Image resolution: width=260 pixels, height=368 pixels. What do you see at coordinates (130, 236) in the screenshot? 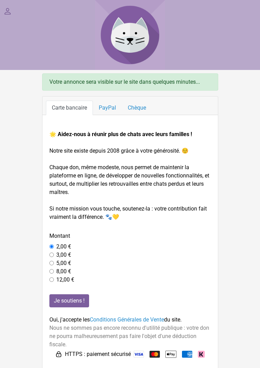
I see `label: Montant` at bounding box center [130, 236].